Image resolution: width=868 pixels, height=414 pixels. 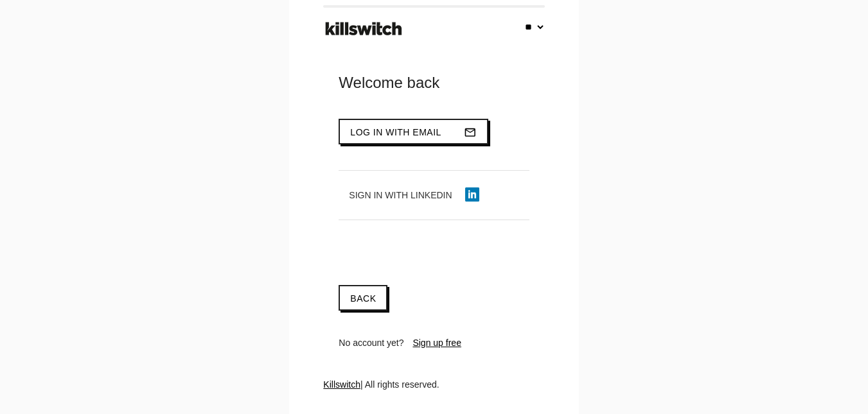 What do you see at coordinates (400, 195) in the screenshot?
I see `span: Sign in with LinkedIn` at bounding box center [400, 195].